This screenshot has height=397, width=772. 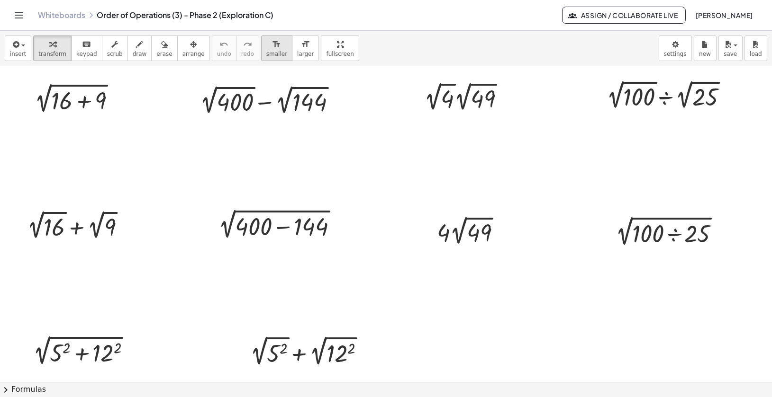 I want to click on button: settings, so click(x=675, y=48).